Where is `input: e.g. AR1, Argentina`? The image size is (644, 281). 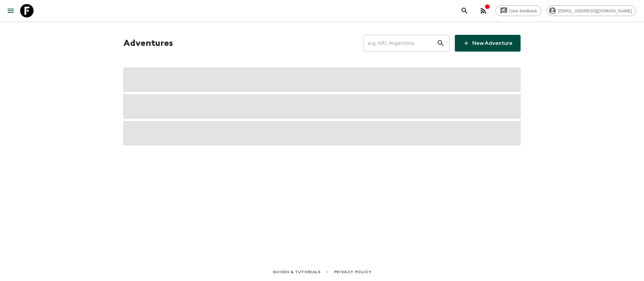 input: e.g. AR1, Argentina is located at coordinates (400, 43).